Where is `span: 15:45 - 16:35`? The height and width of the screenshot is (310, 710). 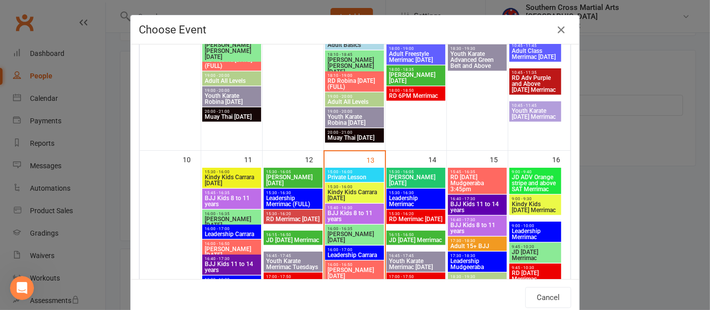 span: 15:45 - 16:35 is located at coordinates (232, 193).